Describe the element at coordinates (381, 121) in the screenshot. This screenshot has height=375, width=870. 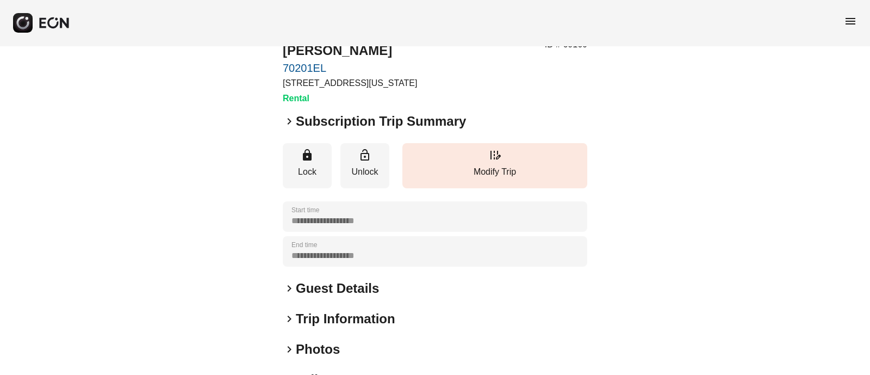
I see `h2: Subscription Trip Summary` at that location.